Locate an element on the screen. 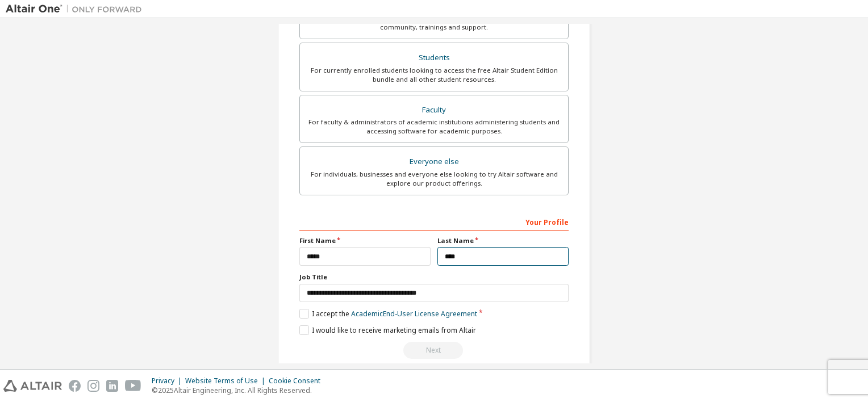 The image size is (868, 402). img: instagram.svg is located at coordinates (93, 385).